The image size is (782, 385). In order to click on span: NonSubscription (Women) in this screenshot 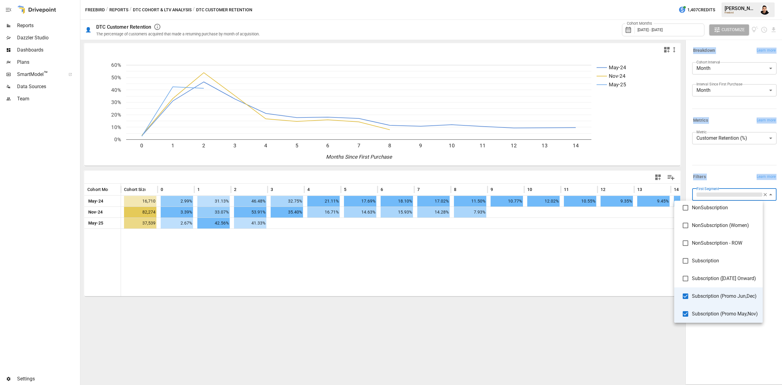, I will do `click(725, 226)`.